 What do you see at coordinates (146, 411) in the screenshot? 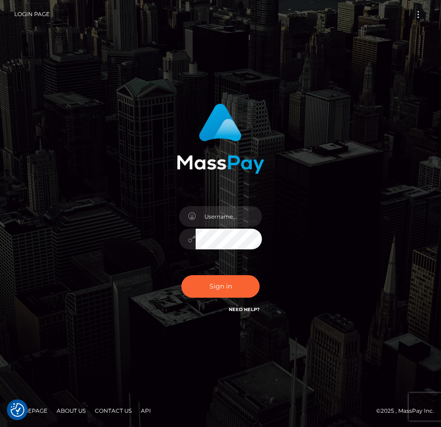
I see `a: API` at bounding box center [146, 411].